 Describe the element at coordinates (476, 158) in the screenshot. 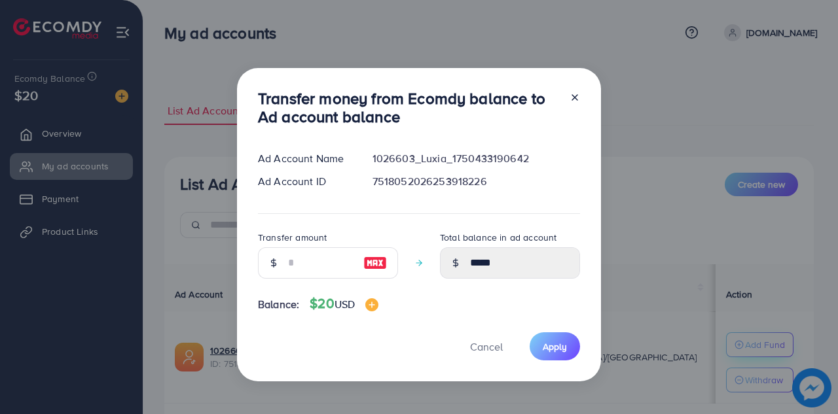

I see `div: 1026603_Luxia_1750433190642` at that location.